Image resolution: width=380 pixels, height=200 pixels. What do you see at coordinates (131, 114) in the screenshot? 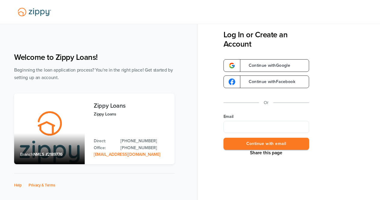
I see `p: Zippy Loans` at bounding box center [131, 114].